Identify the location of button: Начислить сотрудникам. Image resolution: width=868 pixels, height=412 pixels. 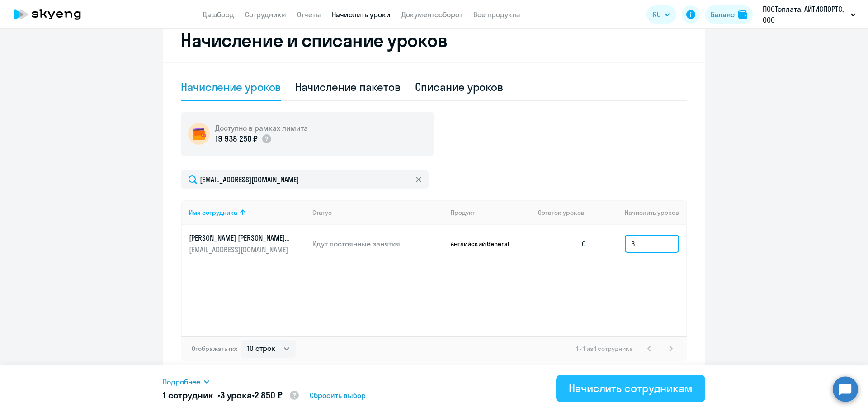
(631, 388).